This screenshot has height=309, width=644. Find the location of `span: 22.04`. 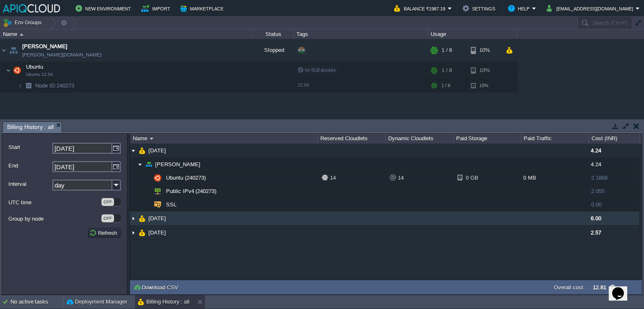

span: 22.04 is located at coordinates (303, 85).